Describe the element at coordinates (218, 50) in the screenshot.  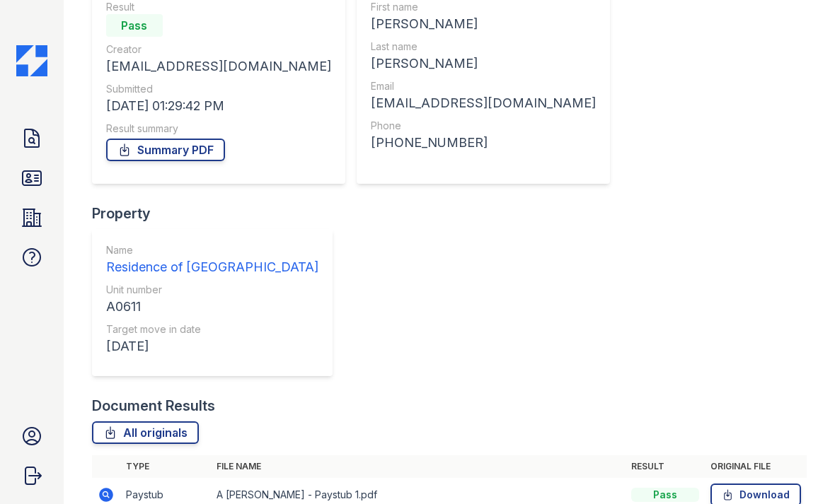
I see `div: Creator` at that location.